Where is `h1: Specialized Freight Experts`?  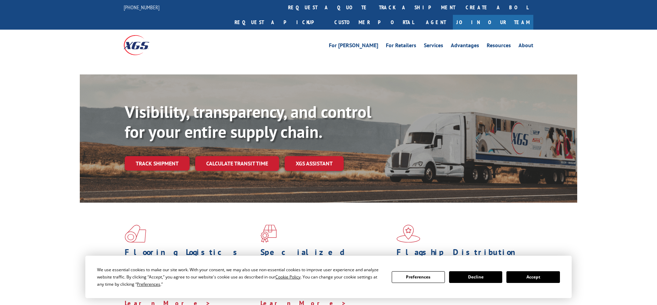 h1: Specialized Freight Experts is located at coordinates (326, 259).